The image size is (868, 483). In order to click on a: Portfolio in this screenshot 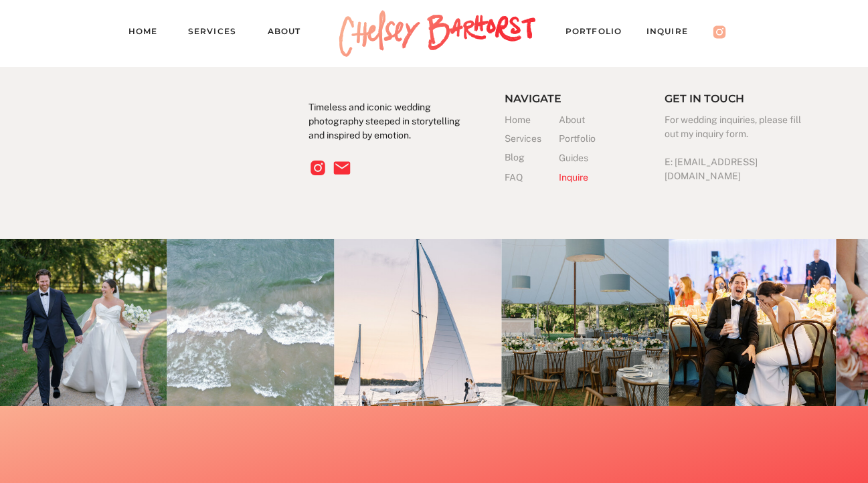, I will do `click(585, 138)`.